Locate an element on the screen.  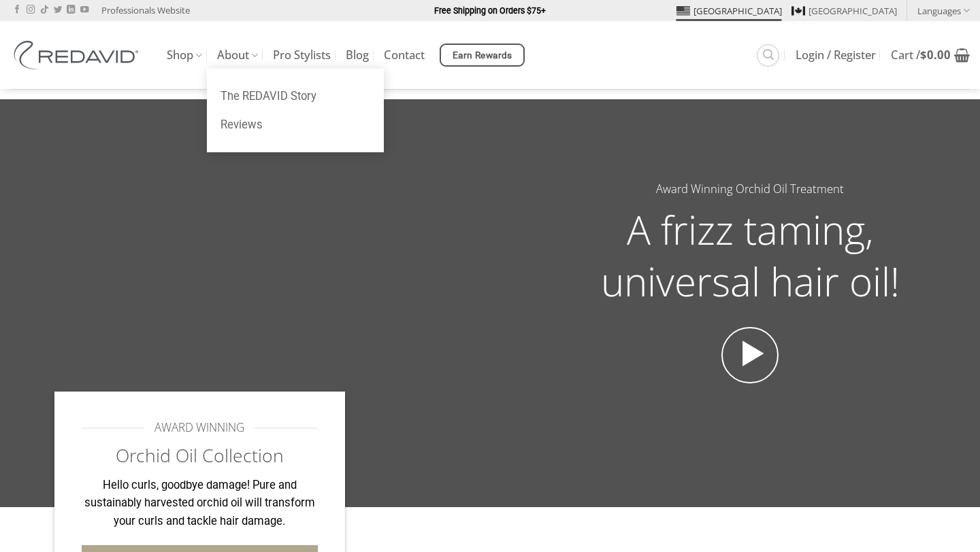
span: AWARD WINNING is located at coordinates (200, 428).